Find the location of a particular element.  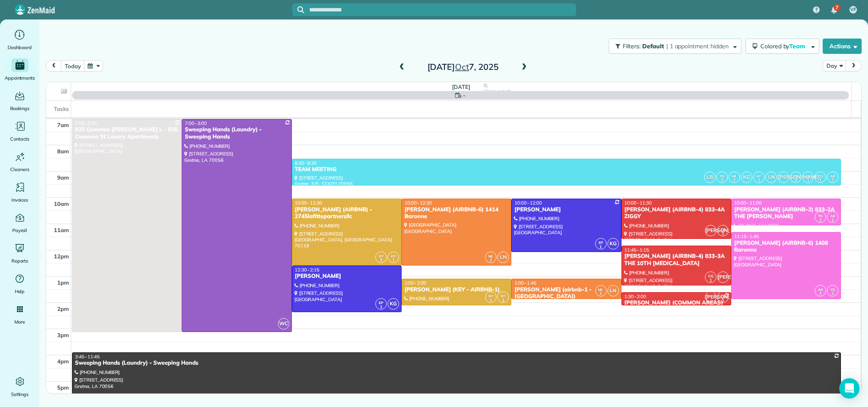

span: 2pm is located at coordinates (63, 309).